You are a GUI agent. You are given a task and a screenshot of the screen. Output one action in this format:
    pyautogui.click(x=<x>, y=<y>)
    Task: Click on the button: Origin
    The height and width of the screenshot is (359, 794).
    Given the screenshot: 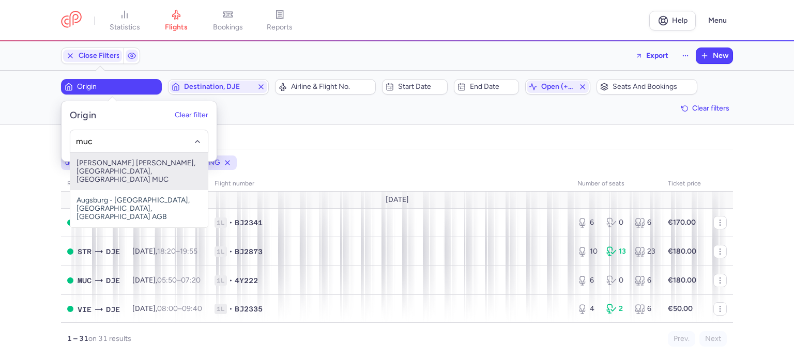 What is the action you would take?
    pyautogui.click(x=111, y=87)
    